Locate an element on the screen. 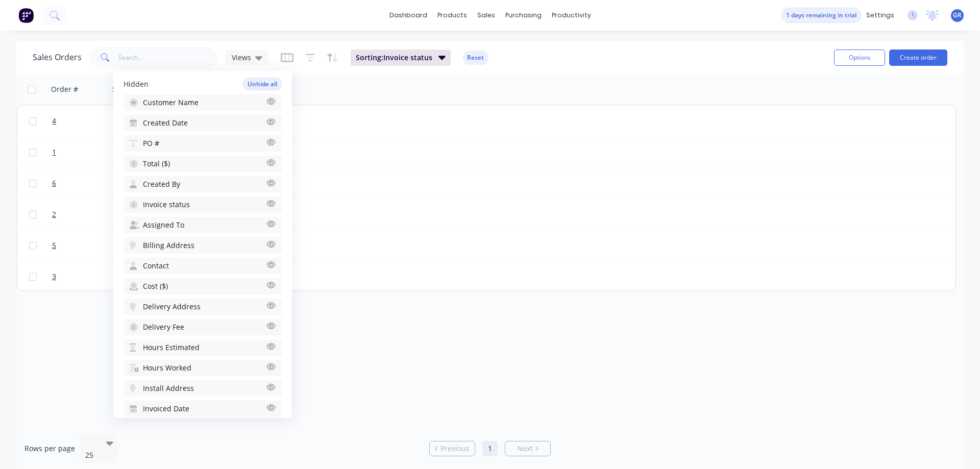 The width and height of the screenshot is (980, 469). span: Hidden is located at coordinates (136, 84).